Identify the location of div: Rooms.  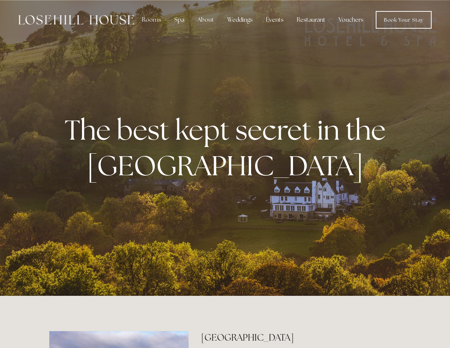
(151, 20).